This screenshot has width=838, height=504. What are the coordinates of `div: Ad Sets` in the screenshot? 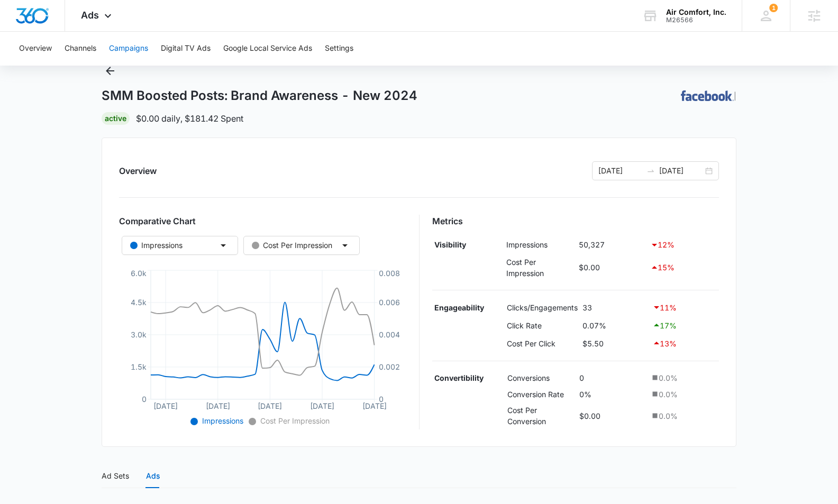 It's located at (116, 476).